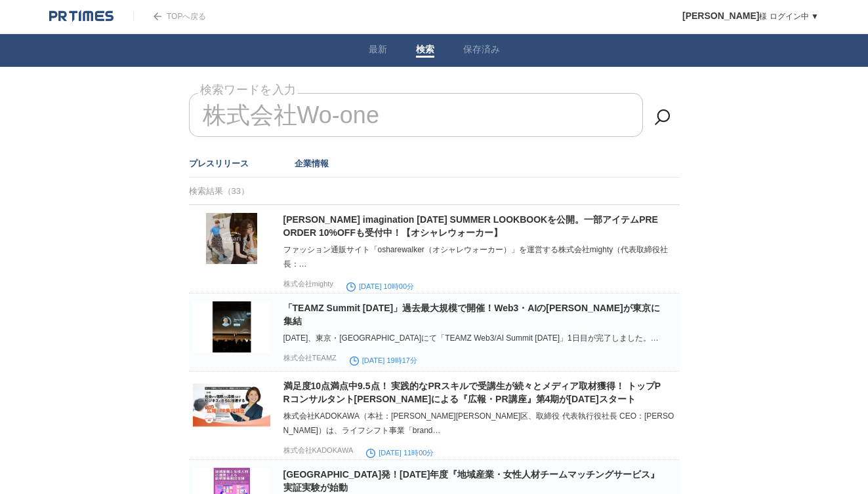 This screenshot has width=868, height=494. I want to click on img: arrow.png, so click(157, 16).